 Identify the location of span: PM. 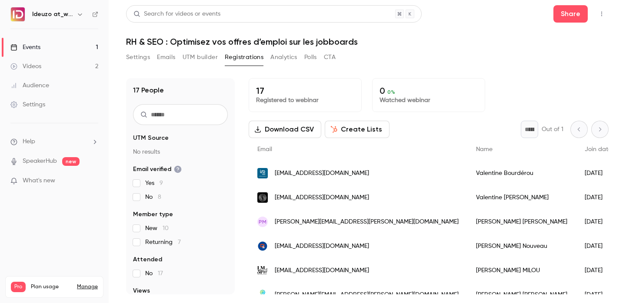
(262, 222).